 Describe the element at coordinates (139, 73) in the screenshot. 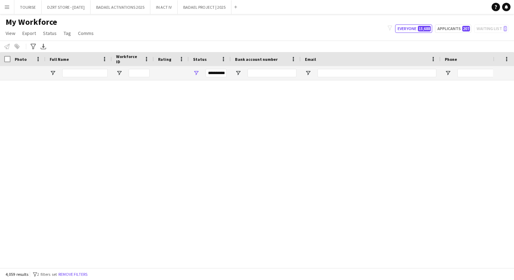

I see `input: Workforce ID Filter Input` at that location.